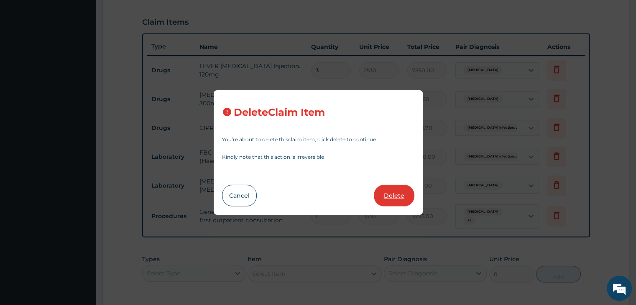 The image size is (636, 305). Describe the element at coordinates (147, 14) in the screenshot. I see `div: Minimize live chat window` at that location.